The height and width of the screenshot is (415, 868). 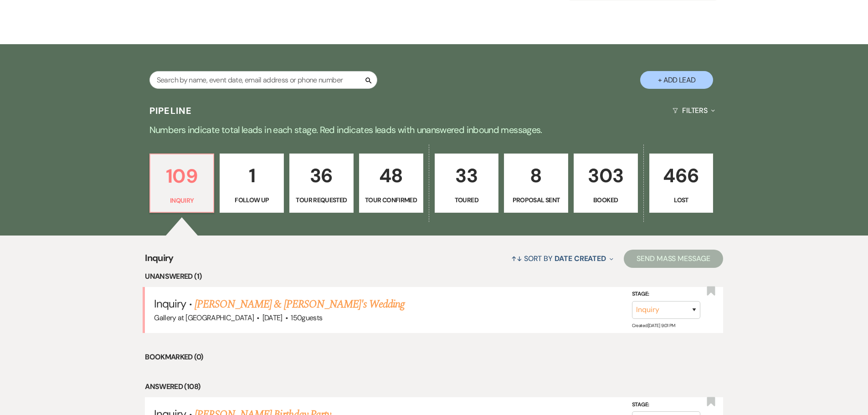 I want to click on a: 466Lost, so click(x=680, y=183).